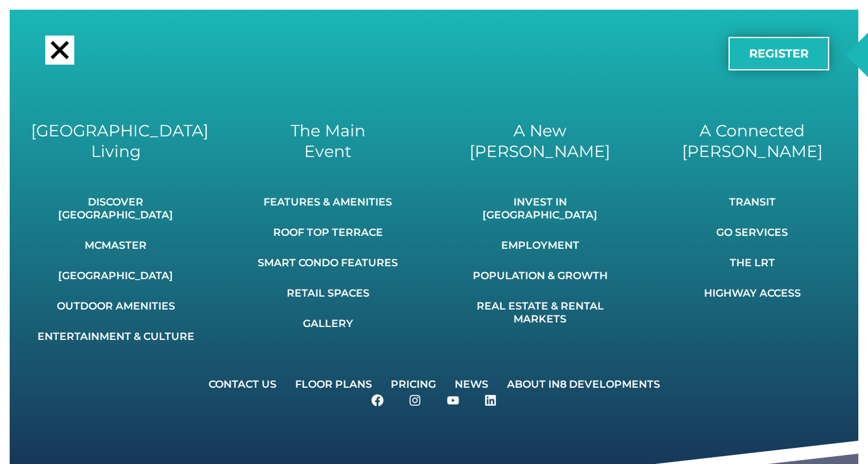  What do you see at coordinates (752, 232) in the screenshot?
I see `a: GO Services` at bounding box center [752, 232].